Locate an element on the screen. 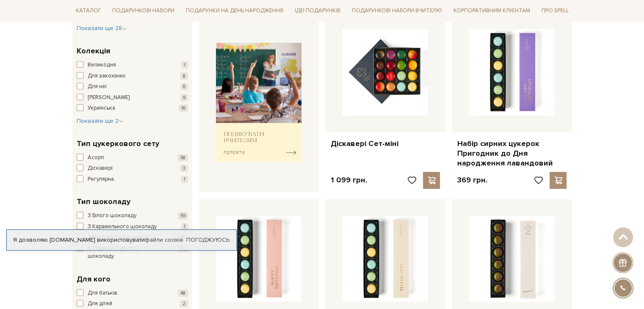 The height and width of the screenshot is (309, 644). span: 58 is located at coordinates (183, 157).